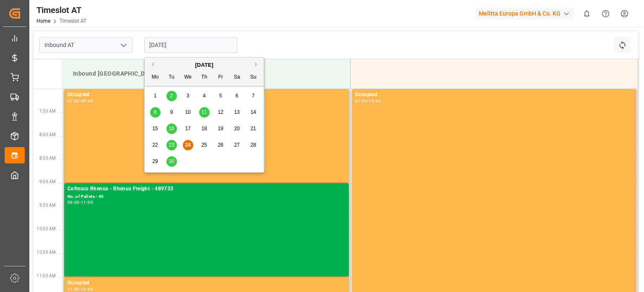  What do you see at coordinates (171, 161) in the screenshot?
I see `span: 30` at bounding box center [171, 161].